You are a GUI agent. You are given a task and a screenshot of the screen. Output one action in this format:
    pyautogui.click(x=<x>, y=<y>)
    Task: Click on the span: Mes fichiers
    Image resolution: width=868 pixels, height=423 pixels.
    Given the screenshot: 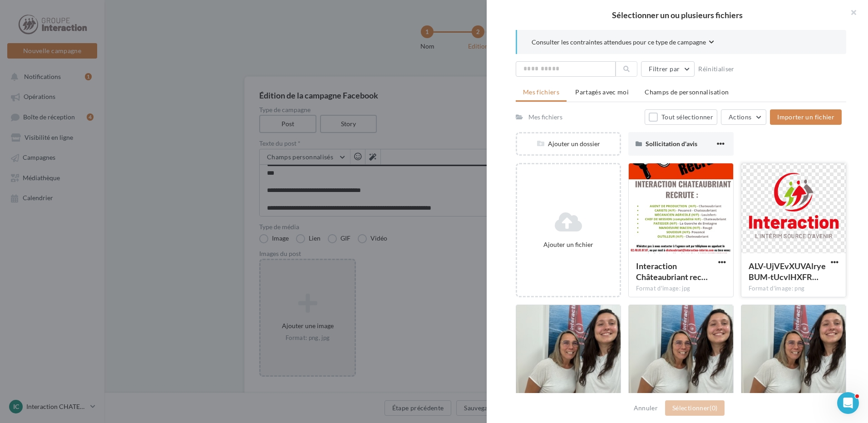 What is the action you would take?
    pyautogui.click(x=541, y=92)
    